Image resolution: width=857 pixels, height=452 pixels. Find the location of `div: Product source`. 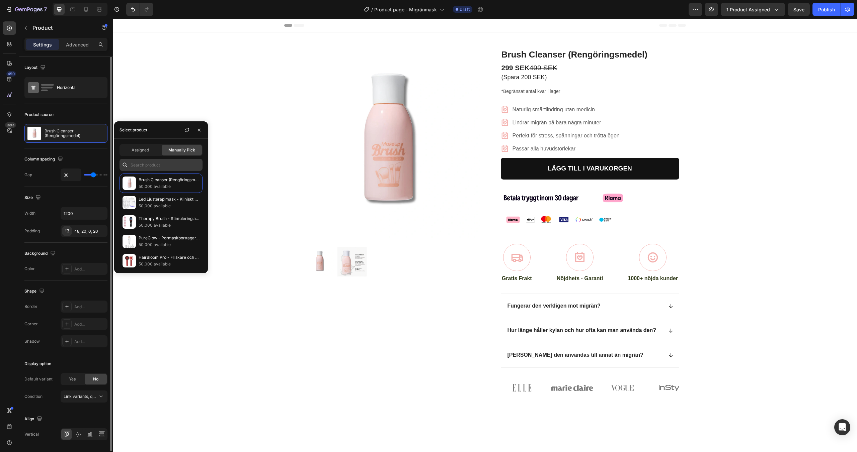

div: Product source is located at coordinates (39, 115).